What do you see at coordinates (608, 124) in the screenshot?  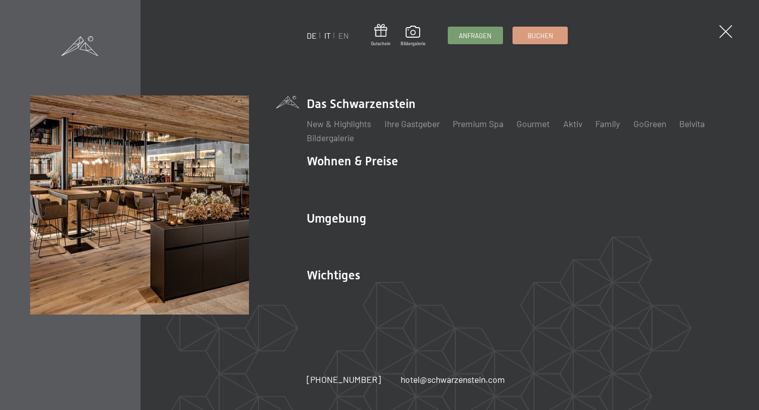 I see `a: Family` at bounding box center [608, 124].